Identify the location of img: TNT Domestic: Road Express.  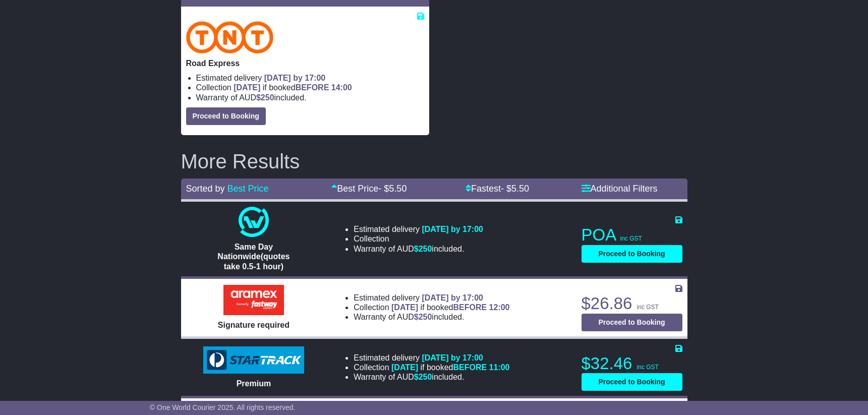
(230, 37).